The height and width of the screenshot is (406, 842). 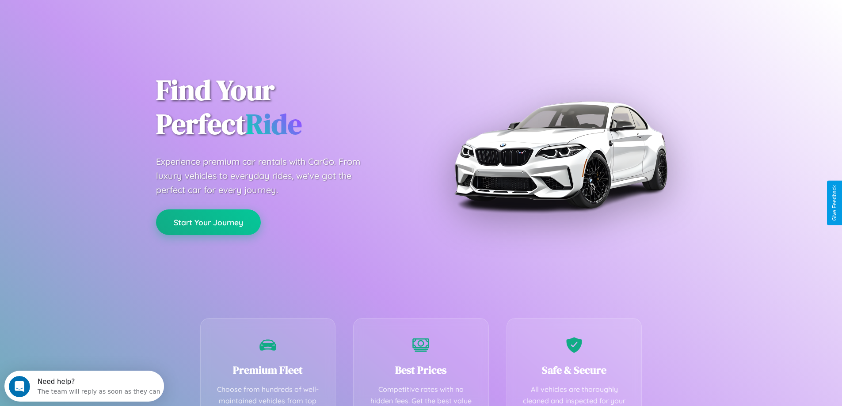 I want to click on div: The team will reply as soon as they can, so click(x=95, y=19).